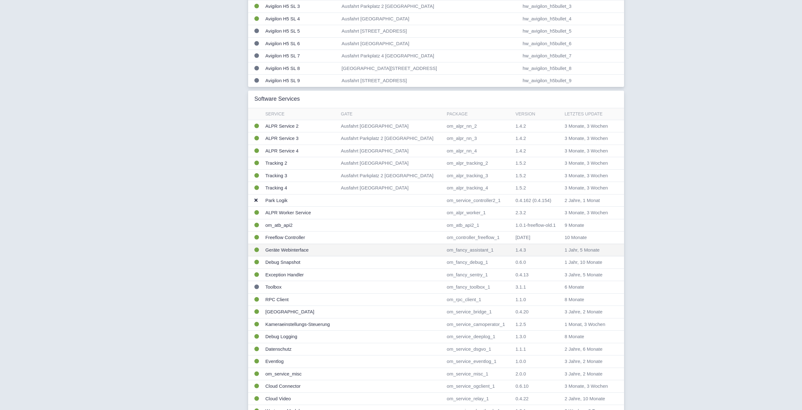  What do you see at coordinates (522, 311) in the screenshot?
I see `span: 0.4.20` at bounding box center [522, 311].